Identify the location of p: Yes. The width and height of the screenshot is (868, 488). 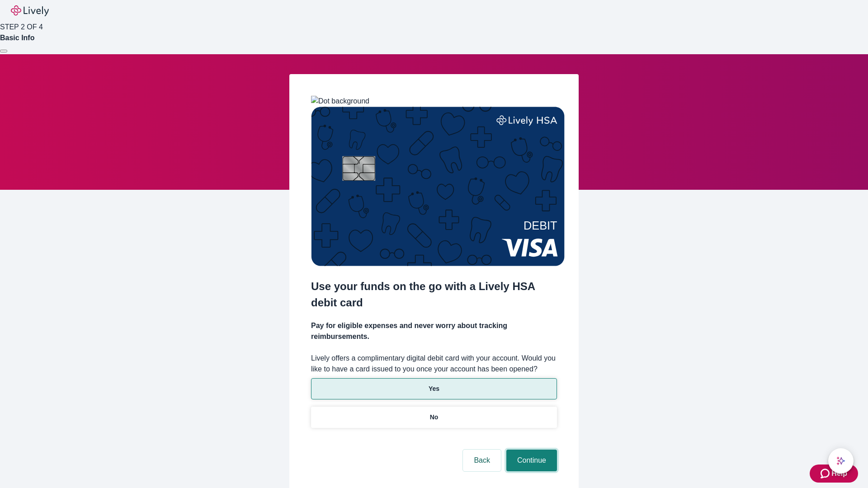
(434, 388).